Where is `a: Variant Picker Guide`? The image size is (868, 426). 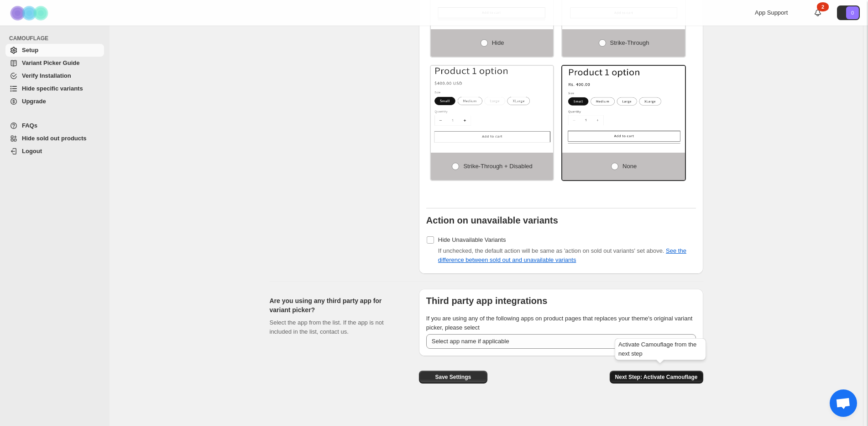
a: Variant Picker Guide is located at coordinates (55, 63).